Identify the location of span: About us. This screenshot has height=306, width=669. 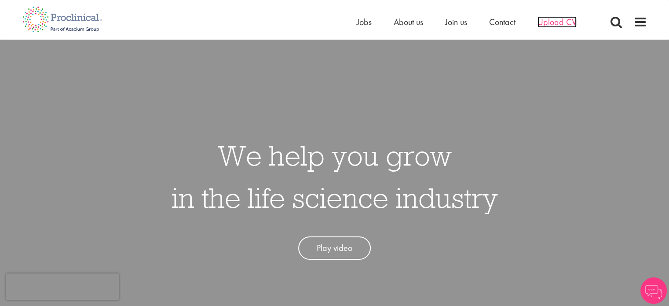
(408, 22).